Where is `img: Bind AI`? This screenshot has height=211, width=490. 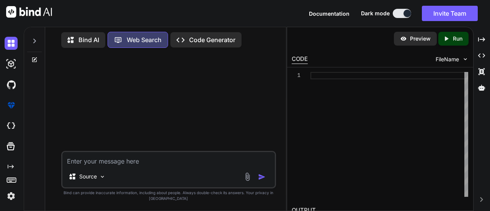
img: Bind AI is located at coordinates (29, 12).